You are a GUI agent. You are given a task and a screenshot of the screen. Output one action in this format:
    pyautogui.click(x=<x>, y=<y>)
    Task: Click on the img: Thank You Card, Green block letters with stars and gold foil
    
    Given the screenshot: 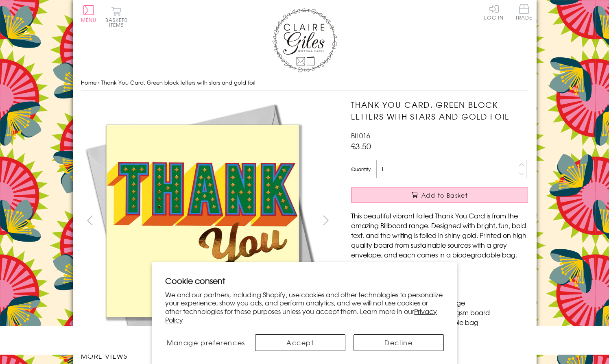 What is the action you would take?
    pyautogui.click(x=203, y=221)
    